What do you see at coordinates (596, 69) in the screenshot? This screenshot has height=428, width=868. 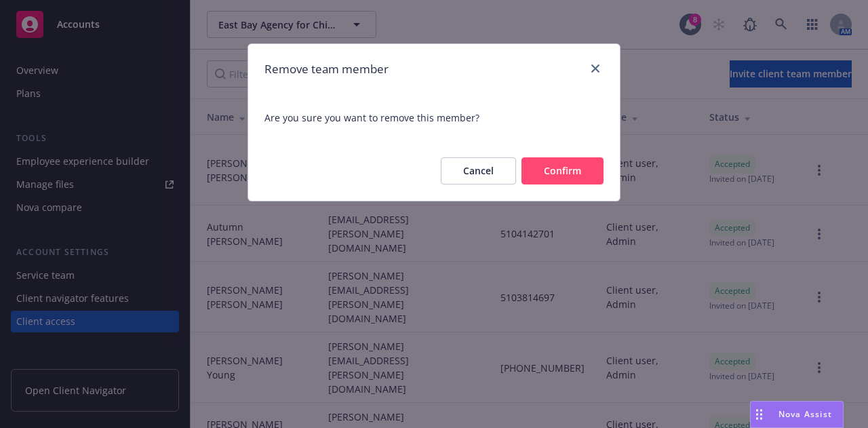 I see `a: close` at bounding box center [596, 69].